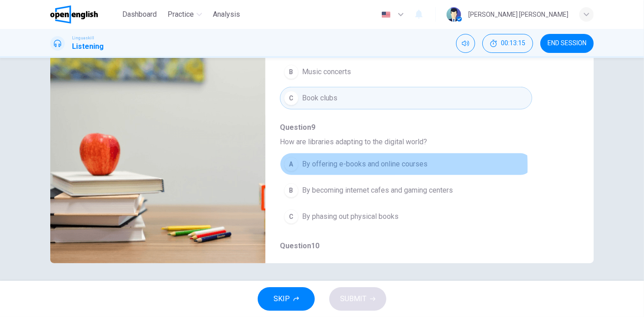  What do you see at coordinates (508, 43) in the screenshot?
I see `div: Hide` at bounding box center [508, 43].